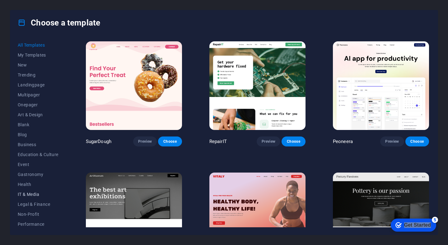 This screenshot has height=245, width=448. What do you see at coordinates (38, 135) in the screenshot?
I see `span: Blog` at bounding box center [38, 135].